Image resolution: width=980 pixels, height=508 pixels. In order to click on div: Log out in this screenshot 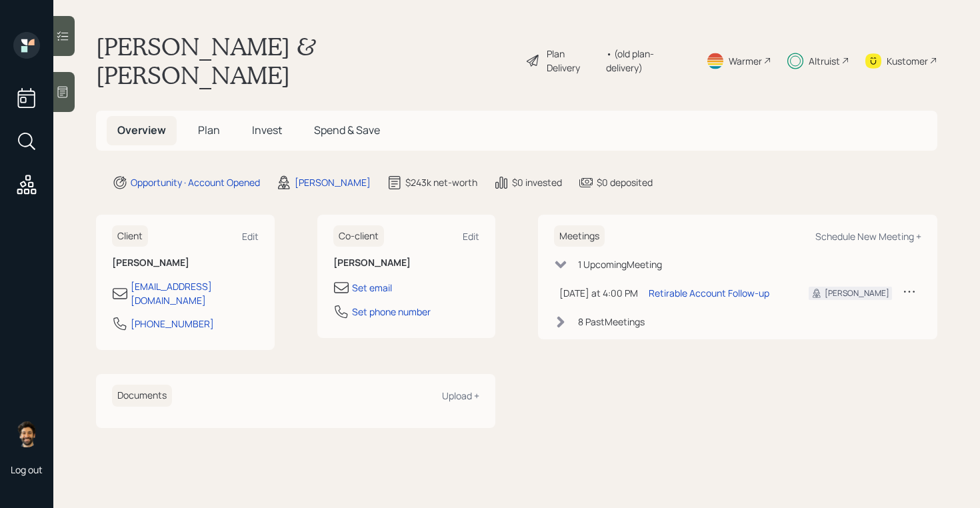, I will do `click(26, 469)`.